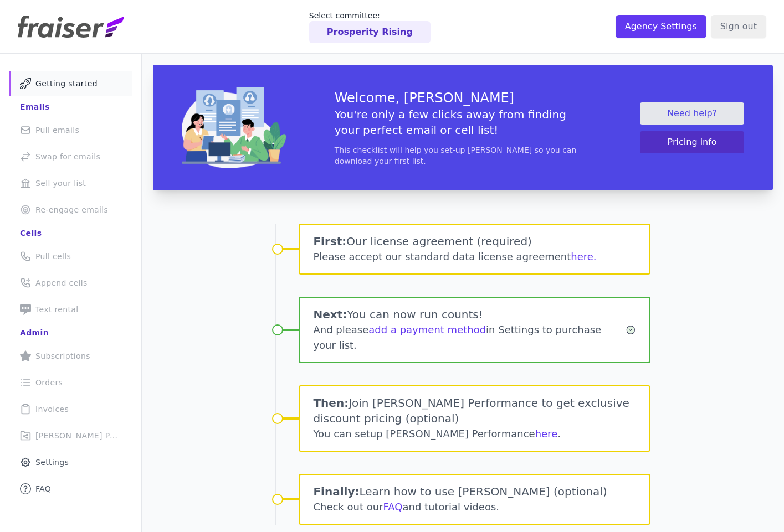  What do you see at coordinates (469, 315) in the screenshot?
I see `h1: You can now run counts!` at bounding box center [469, 315].